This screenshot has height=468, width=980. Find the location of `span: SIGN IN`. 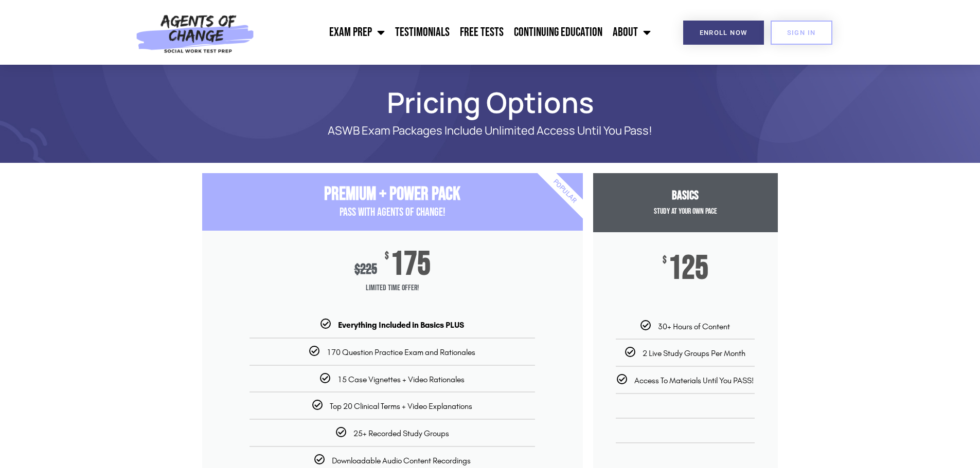

span: SIGN IN is located at coordinates (801, 33).